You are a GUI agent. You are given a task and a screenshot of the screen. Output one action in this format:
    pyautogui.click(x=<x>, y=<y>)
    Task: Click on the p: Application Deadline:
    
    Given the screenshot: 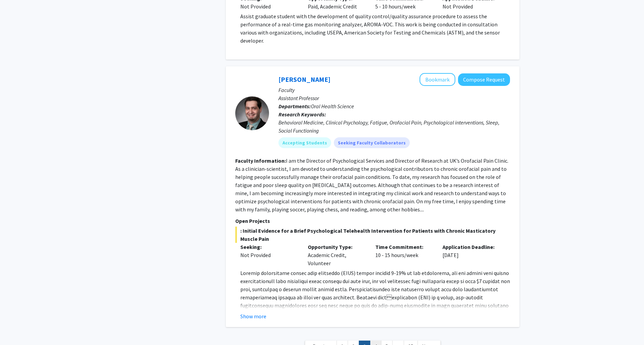 What is the action you would take?
    pyautogui.click(x=471, y=247)
    